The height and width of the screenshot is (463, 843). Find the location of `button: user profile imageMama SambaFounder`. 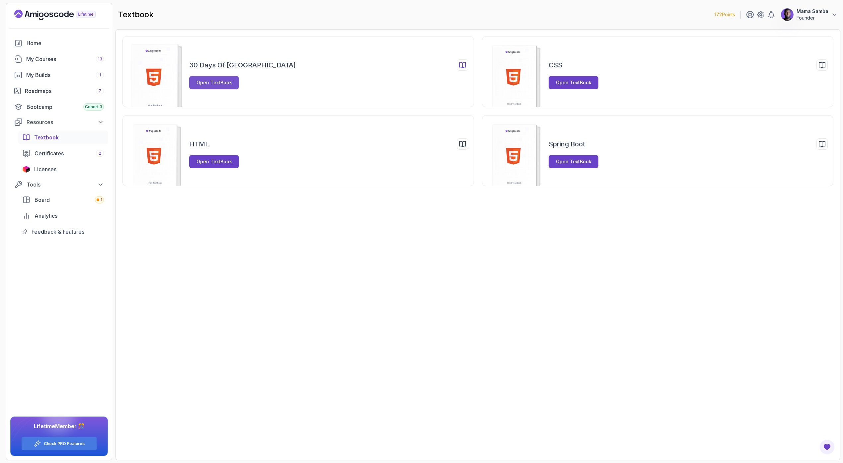

button: user profile imageMama SambaFounder is located at coordinates (809, 15).